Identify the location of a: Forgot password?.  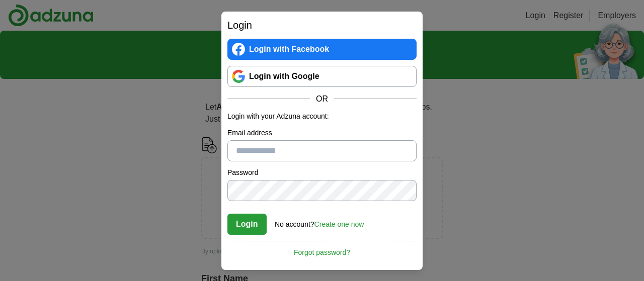
(322, 249).